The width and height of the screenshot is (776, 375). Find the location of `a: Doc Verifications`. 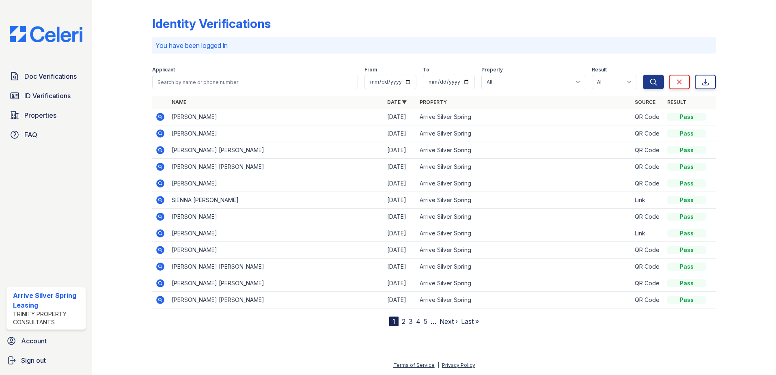

a: Doc Verifications is located at coordinates (46, 76).